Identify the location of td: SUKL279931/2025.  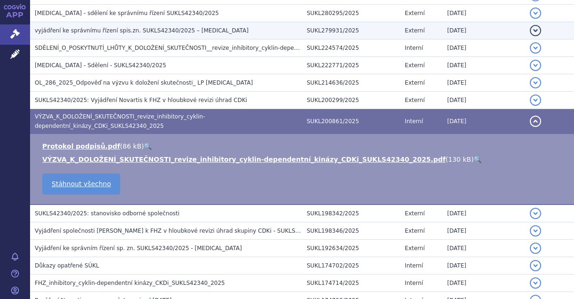
(351, 31).